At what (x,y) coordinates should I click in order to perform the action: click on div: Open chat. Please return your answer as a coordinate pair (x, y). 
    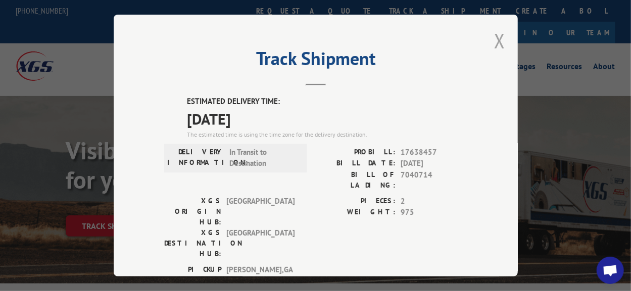
    Looking at the image, I should click on (610, 271).